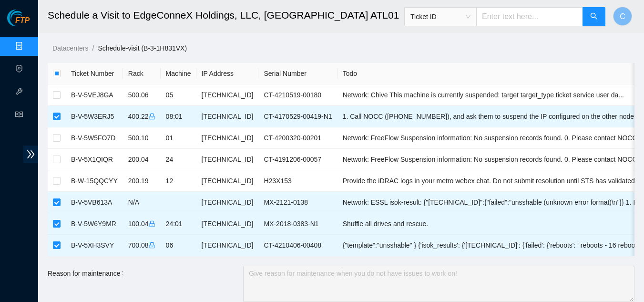 The image size is (644, 302). What do you see at coordinates (178, 245) in the screenshot?
I see `td: 06` at bounding box center [178, 245].